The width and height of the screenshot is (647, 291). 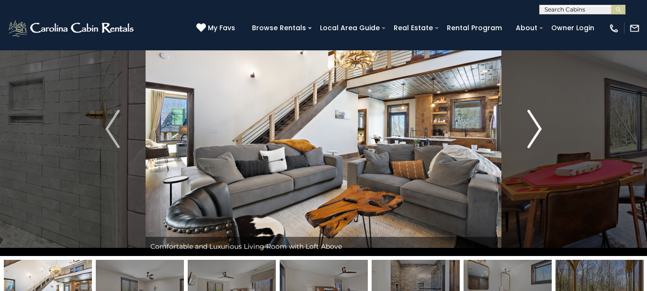 What do you see at coordinates (635, 28) in the screenshot?
I see `img: mail-regular-white.png` at bounding box center [635, 28].